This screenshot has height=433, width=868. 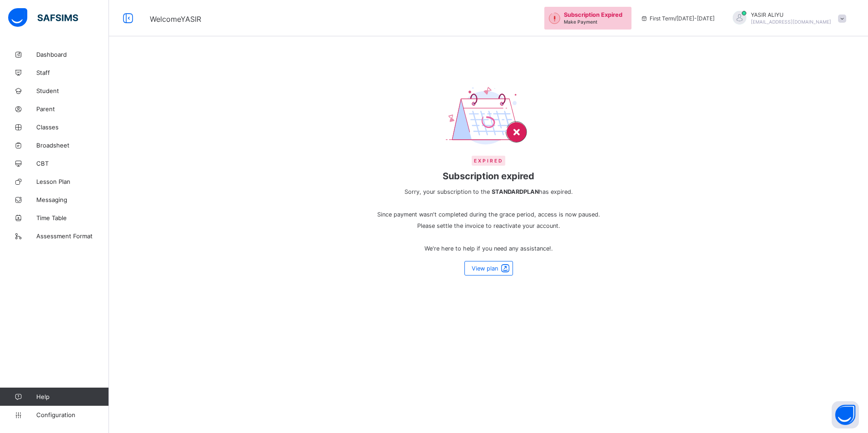 I want to click on span: Welcome YASIR, so click(x=175, y=19).